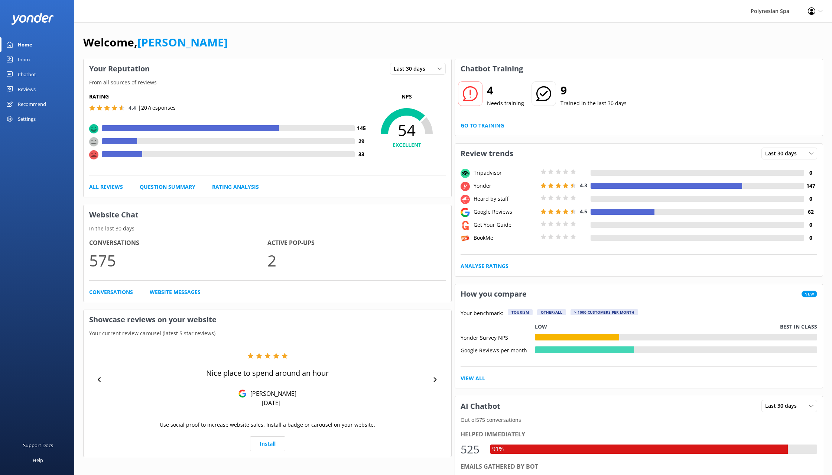 The width and height of the screenshot is (832, 475). I want to click on p: Best in class, so click(799, 327).